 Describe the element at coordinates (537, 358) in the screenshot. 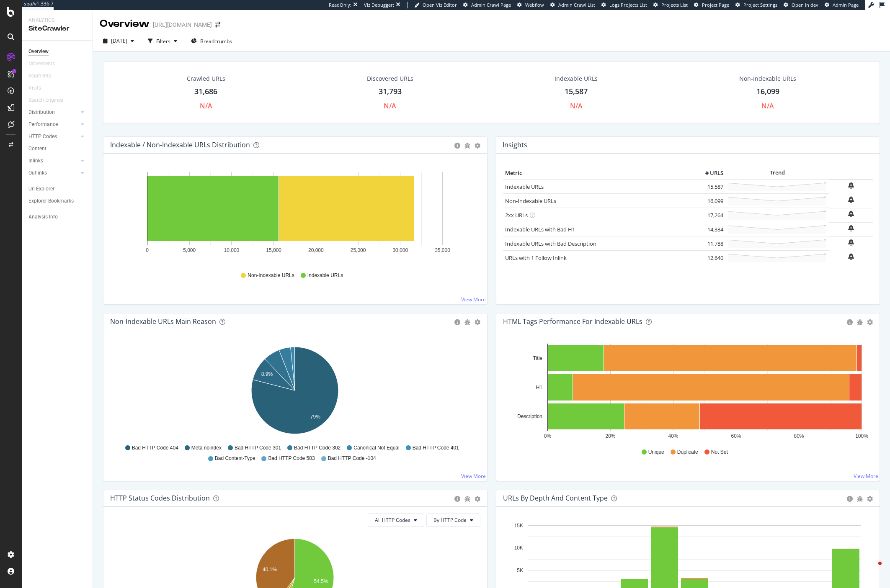

I see `text: Title` at that location.